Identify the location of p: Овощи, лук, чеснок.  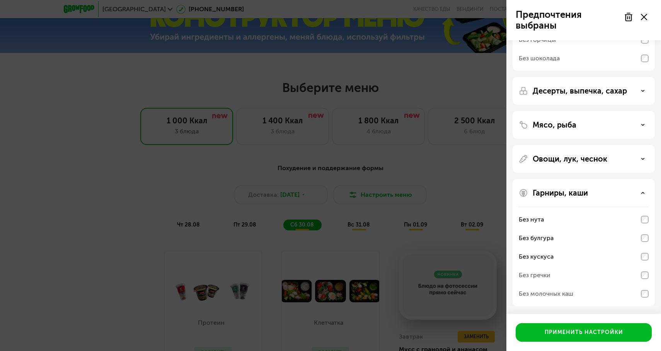
(570, 159).